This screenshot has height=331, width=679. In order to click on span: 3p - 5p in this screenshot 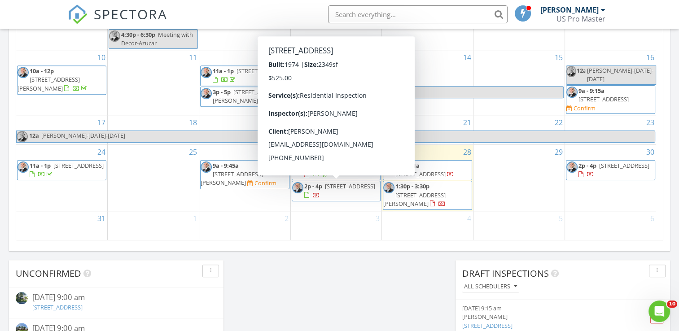, I will do `click(222, 92)`.